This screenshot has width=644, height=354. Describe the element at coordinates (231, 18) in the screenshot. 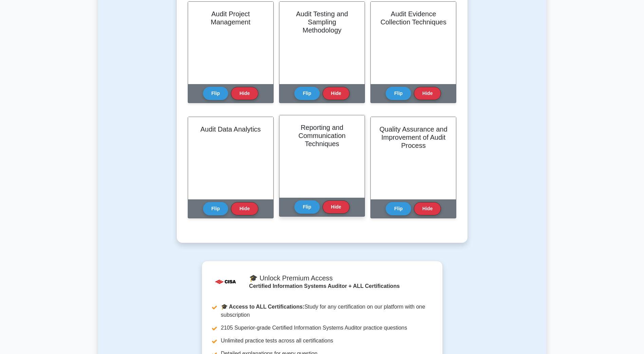

I see `h2: Audit Project Management` at that location.